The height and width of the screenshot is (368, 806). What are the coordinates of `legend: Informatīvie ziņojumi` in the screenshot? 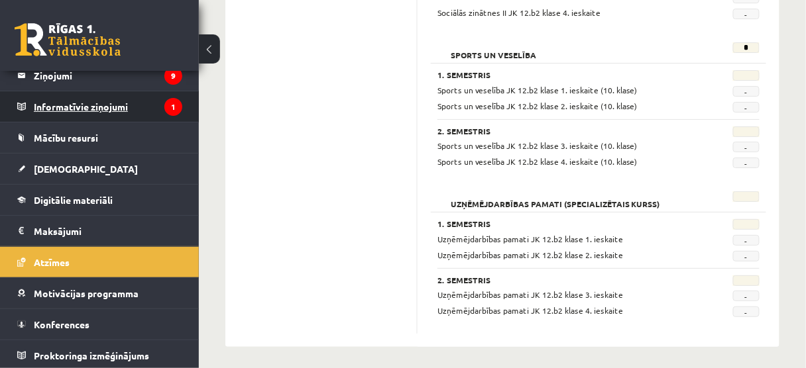 It's located at (108, 107).